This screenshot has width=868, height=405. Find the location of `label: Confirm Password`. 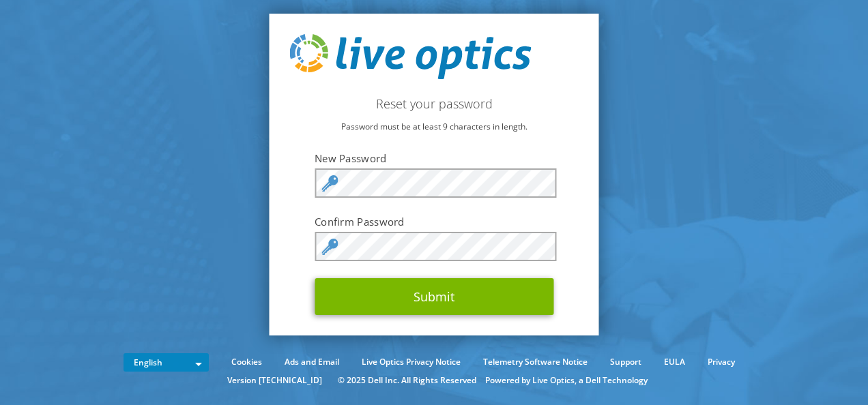

label: Confirm Password is located at coordinates (434, 222).